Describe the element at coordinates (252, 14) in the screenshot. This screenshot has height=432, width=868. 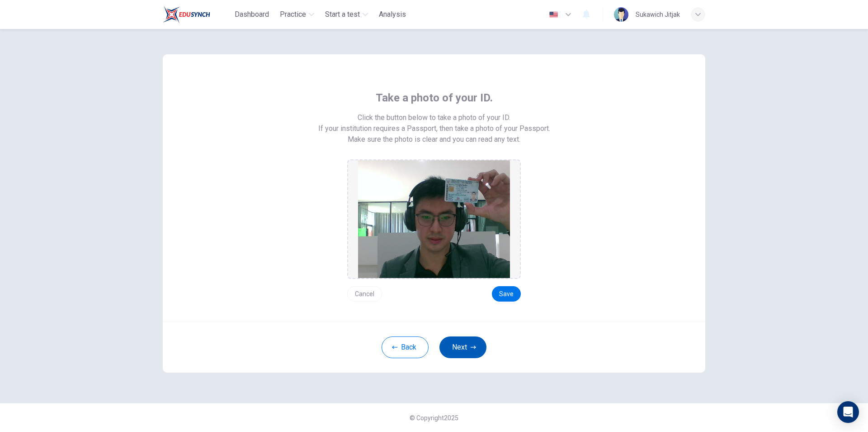
I see `a: Dashboard` at that location.